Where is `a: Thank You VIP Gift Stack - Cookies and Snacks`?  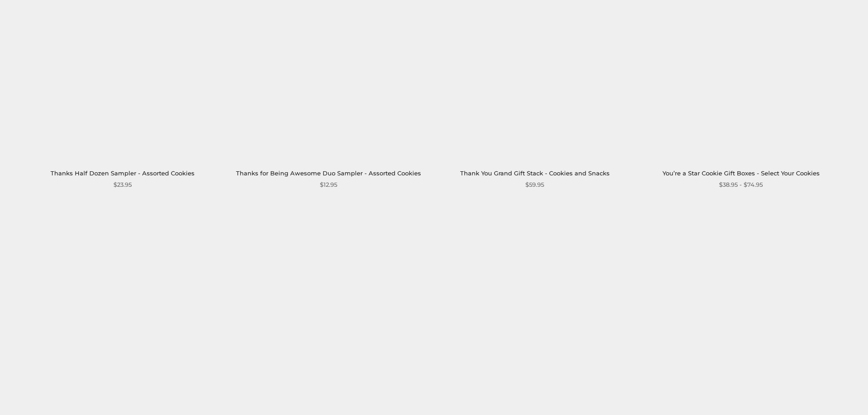
a: Thank You VIP Gift Stack - Cookies and Snacks is located at coordinates (741, 308).